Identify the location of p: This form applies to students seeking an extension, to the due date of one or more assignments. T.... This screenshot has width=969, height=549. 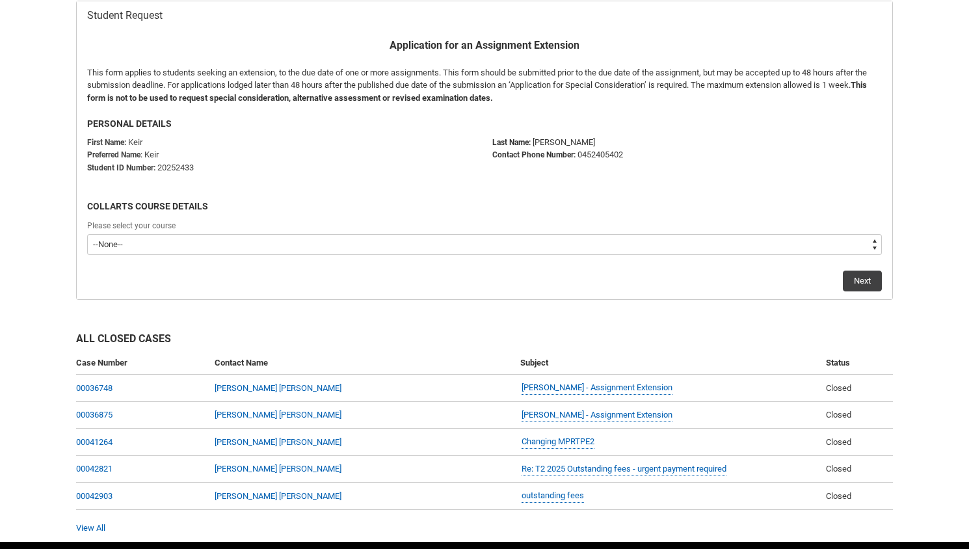
(484, 85).